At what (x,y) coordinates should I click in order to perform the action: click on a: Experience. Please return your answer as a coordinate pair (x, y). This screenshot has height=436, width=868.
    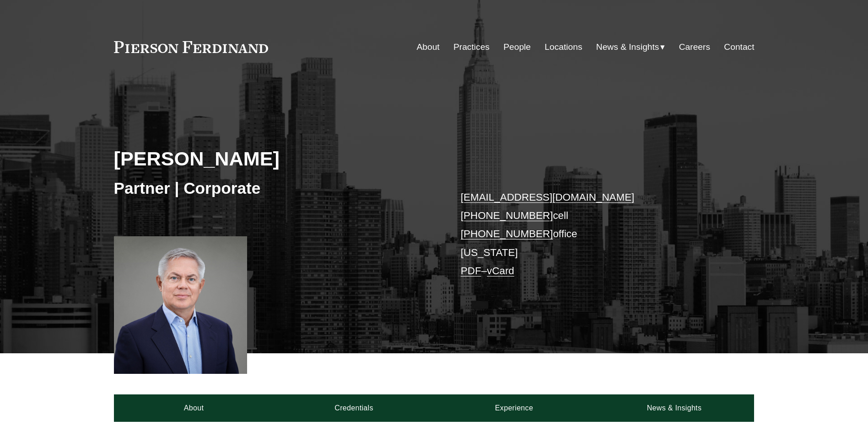
    Looking at the image, I should click on (515, 408).